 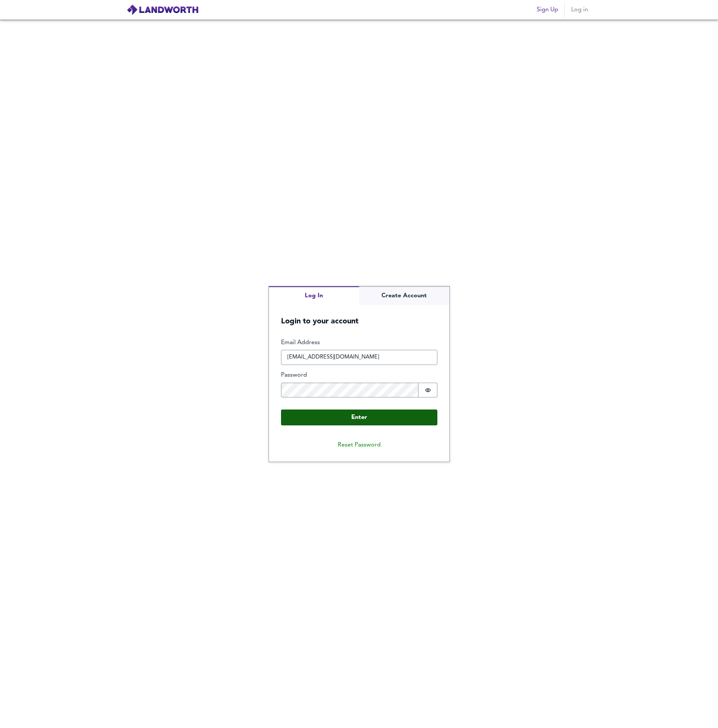 What do you see at coordinates (428, 391) in the screenshot?
I see `button: Show password` at bounding box center [428, 391].